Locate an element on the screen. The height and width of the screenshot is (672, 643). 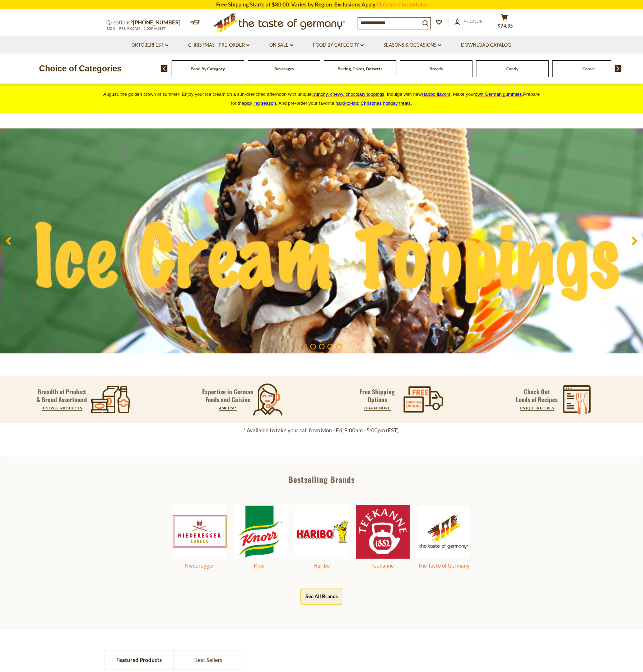
div: Knorr is located at coordinates (261, 565).